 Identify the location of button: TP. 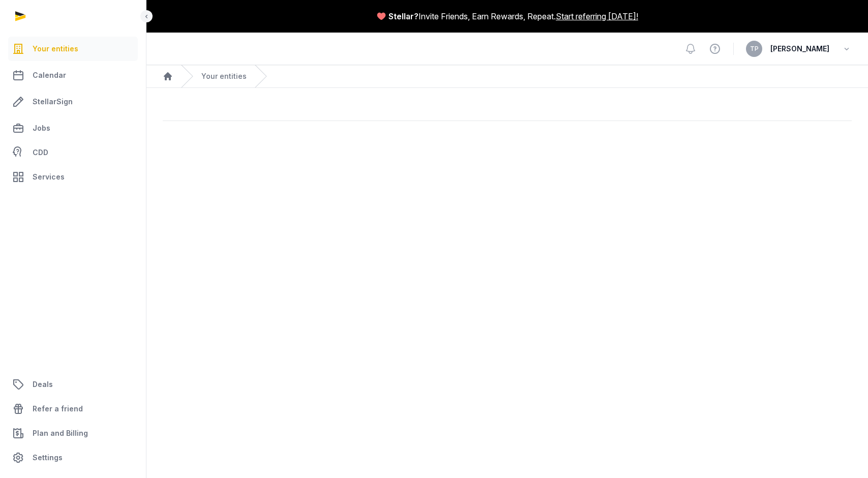
(754, 49).